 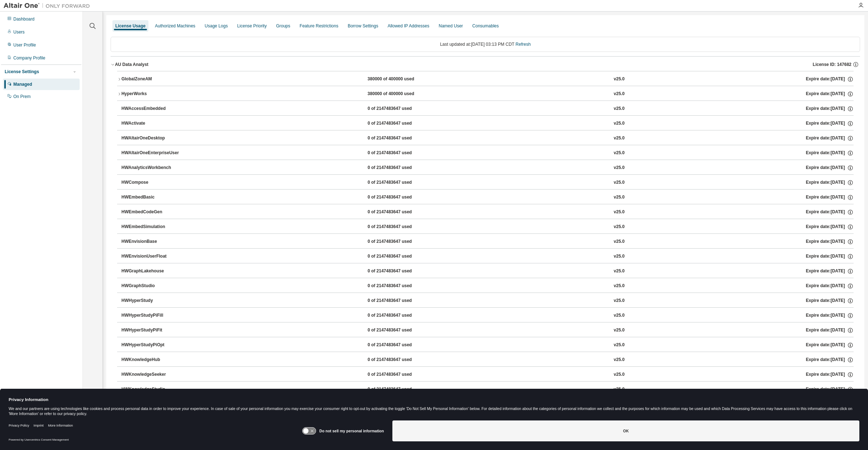 What do you see at coordinates (409, 26) in the screenshot?
I see `div: Allowed IP Addresses` at bounding box center [409, 26].